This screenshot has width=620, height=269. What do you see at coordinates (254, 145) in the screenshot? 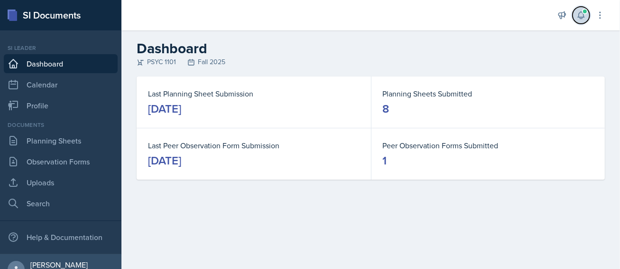
I see `dt: Last Peer Observation Form Submission` at bounding box center [254, 145].